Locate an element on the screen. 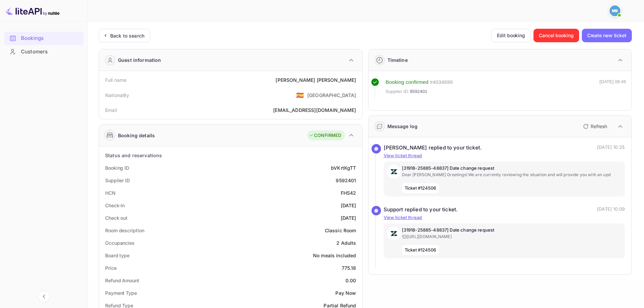 This screenshot has width=644, height=308. div: Status and reservations is located at coordinates (133, 155).